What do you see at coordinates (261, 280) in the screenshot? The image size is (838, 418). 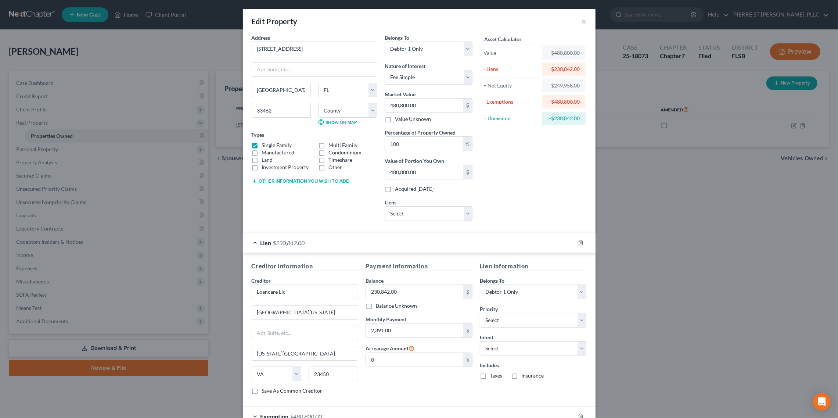 I see `span: Creditor` at bounding box center [261, 280].